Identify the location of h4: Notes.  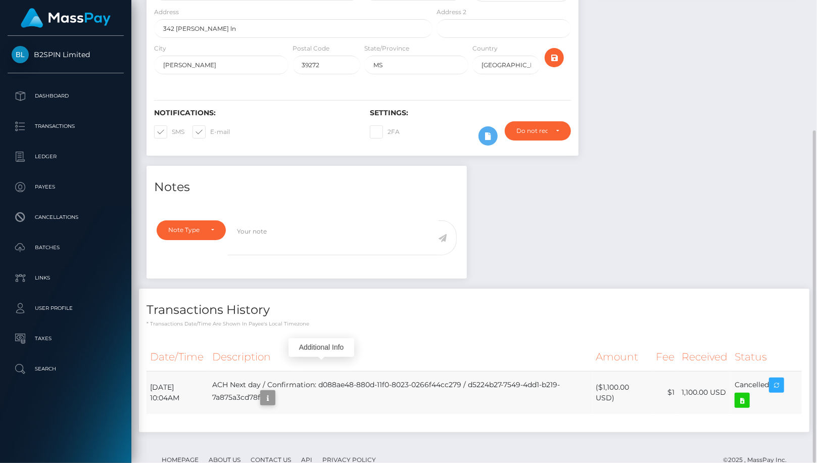
(307, 187).